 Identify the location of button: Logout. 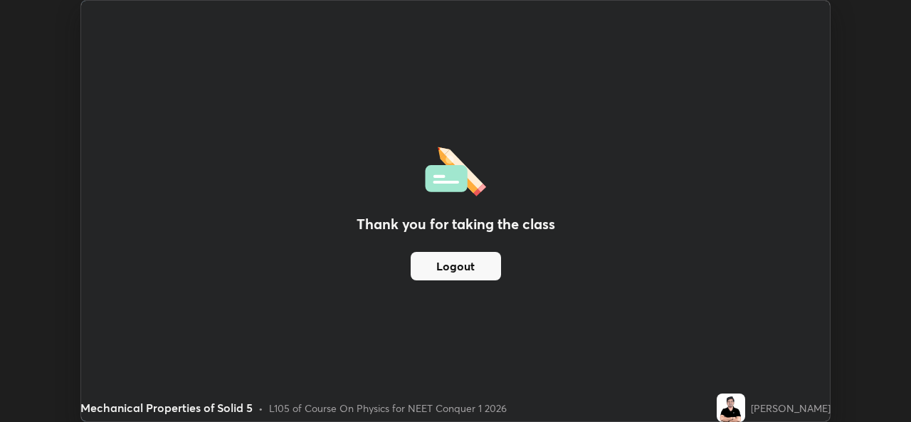
(456, 266).